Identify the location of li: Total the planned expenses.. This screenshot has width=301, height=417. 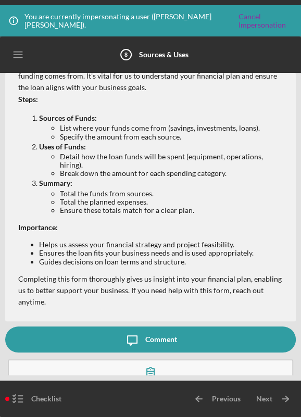
(172, 202).